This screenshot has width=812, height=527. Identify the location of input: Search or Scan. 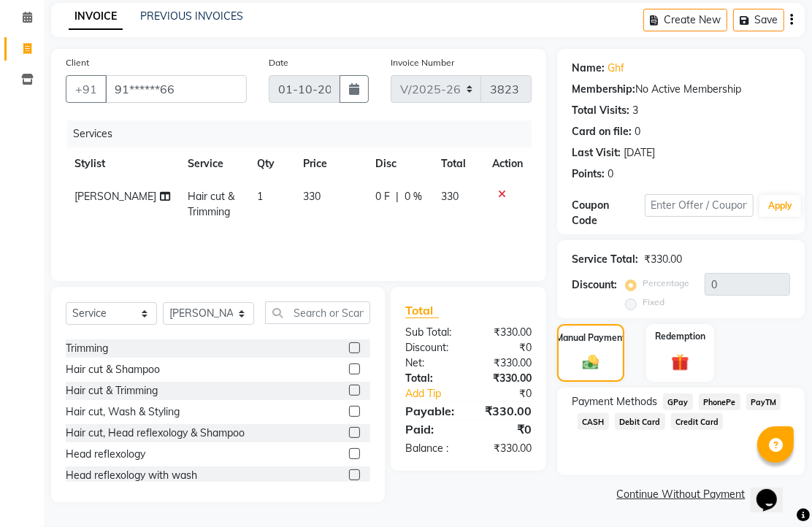
(318, 312).